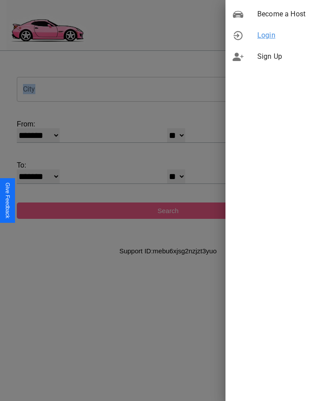 The width and height of the screenshot is (336, 401). Describe the element at coordinates (281, 35) in the screenshot. I see `div: Login` at that location.